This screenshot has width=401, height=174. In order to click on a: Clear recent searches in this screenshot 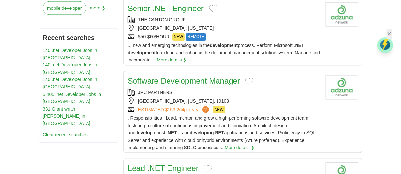, I will do `click(65, 135)`.